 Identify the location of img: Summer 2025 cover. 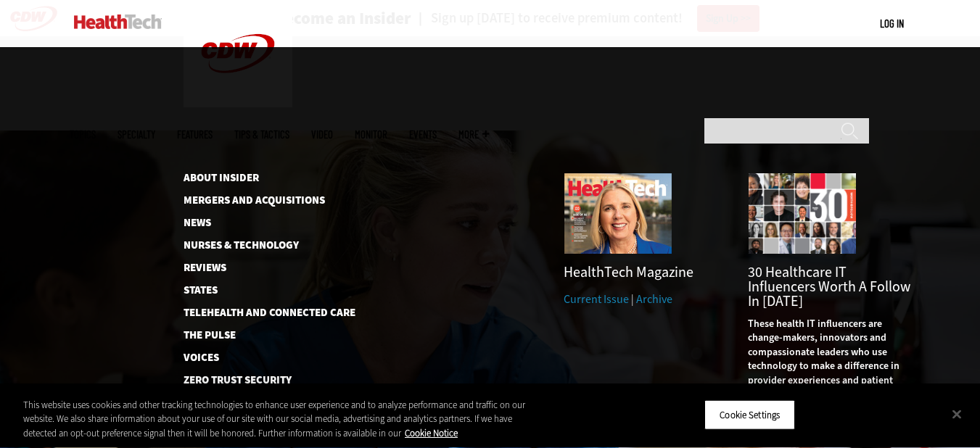
(618, 213).